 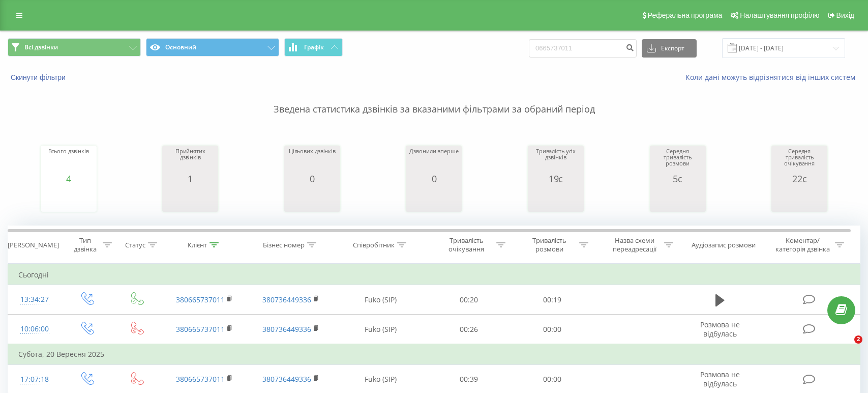 I want to click on span: Графік, so click(x=314, y=47).